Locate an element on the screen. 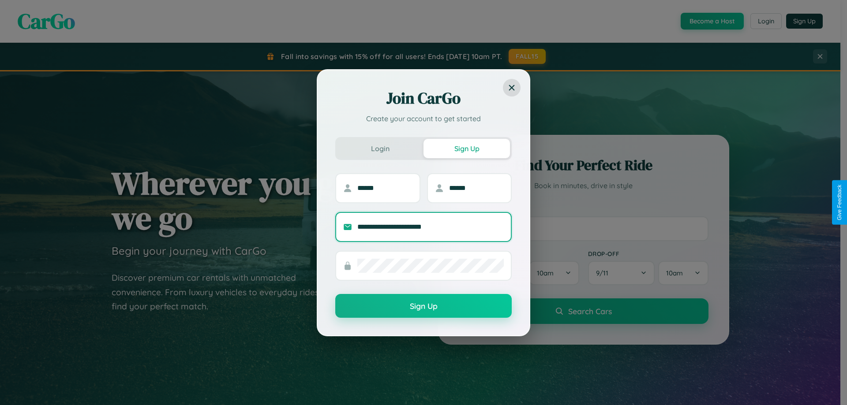 The height and width of the screenshot is (405, 847). h2: Join CarGo is located at coordinates (423, 98).